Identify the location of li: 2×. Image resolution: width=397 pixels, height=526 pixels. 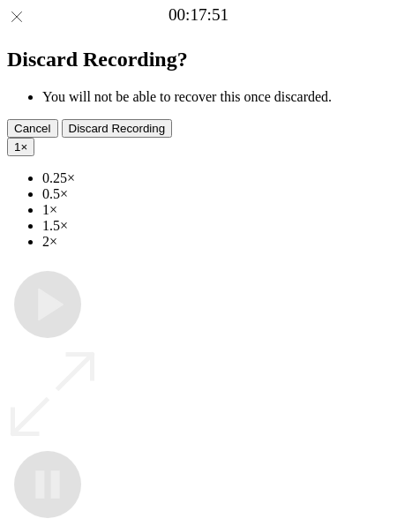
(216, 242).